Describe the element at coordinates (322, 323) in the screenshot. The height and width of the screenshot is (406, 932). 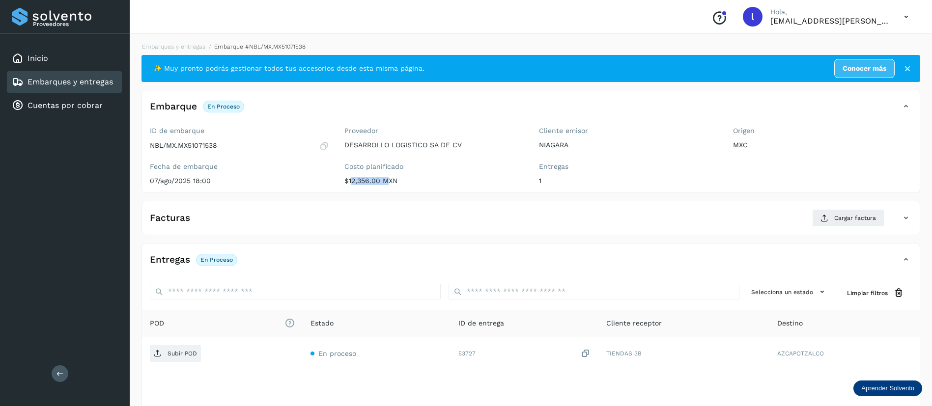
I see `span: Estado` at that location.